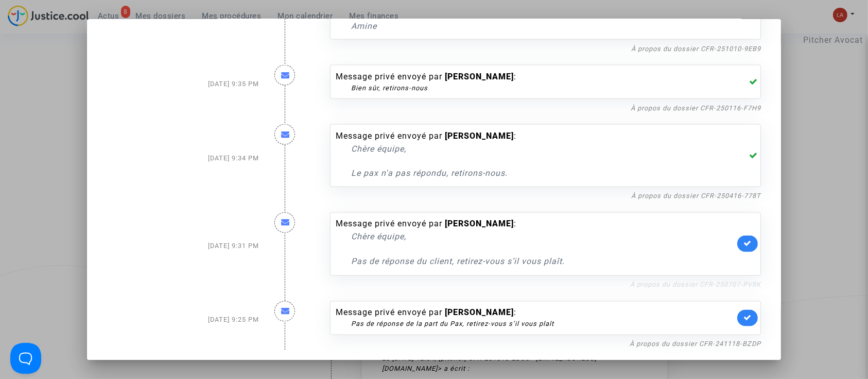 The height and width of the screenshot is (379, 868). I want to click on a: À propos du dossier CFR-250707-PV8K, so click(696, 284).